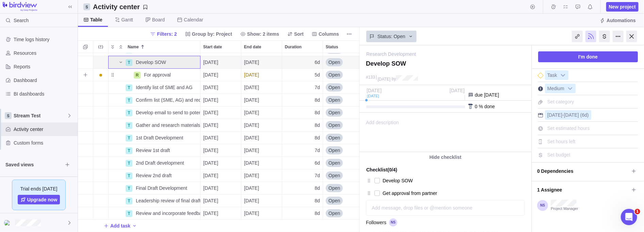  I want to click on div: Gather and research materials, so click(166, 125).